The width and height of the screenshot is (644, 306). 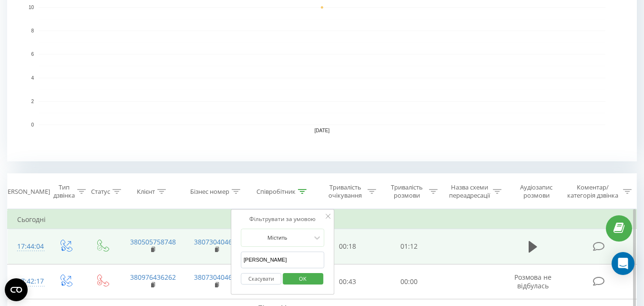 What do you see at coordinates (537, 192) in the screenshot?
I see `div: Аудіозапис розмови` at bounding box center [537, 192].